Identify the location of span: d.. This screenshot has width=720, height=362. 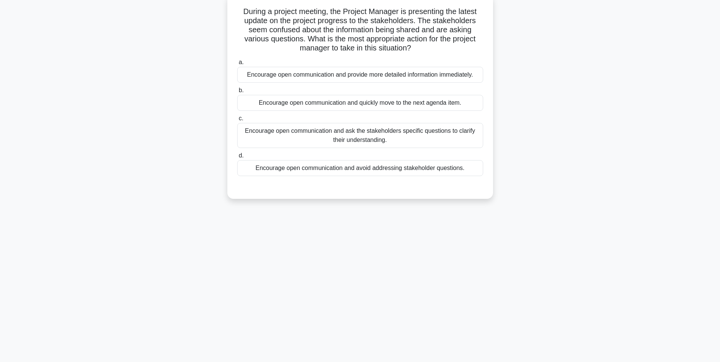
(241, 155).